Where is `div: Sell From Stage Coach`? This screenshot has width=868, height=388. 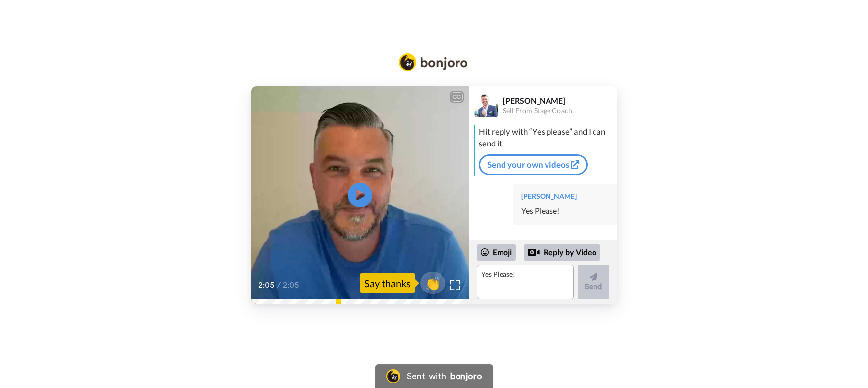 div: Sell From Stage Coach is located at coordinates (560, 111).